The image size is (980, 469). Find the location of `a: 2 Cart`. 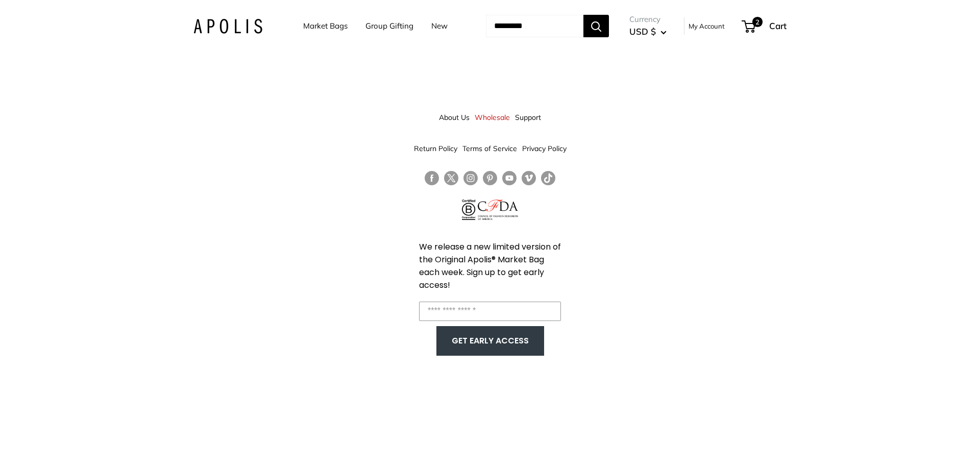

a: 2 Cart is located at coordinates (765, 26).